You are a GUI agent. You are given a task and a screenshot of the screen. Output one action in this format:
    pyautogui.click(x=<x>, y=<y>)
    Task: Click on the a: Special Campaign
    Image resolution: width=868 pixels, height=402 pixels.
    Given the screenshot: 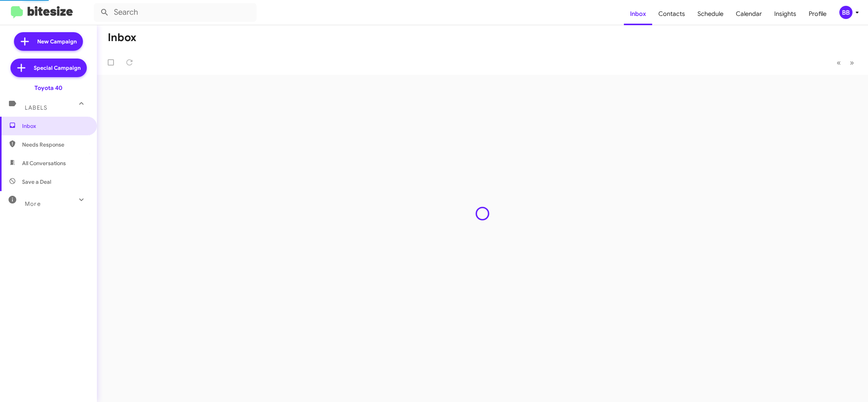 What is the action you would take?
    pyautogui.click(x=48, y=68)
    